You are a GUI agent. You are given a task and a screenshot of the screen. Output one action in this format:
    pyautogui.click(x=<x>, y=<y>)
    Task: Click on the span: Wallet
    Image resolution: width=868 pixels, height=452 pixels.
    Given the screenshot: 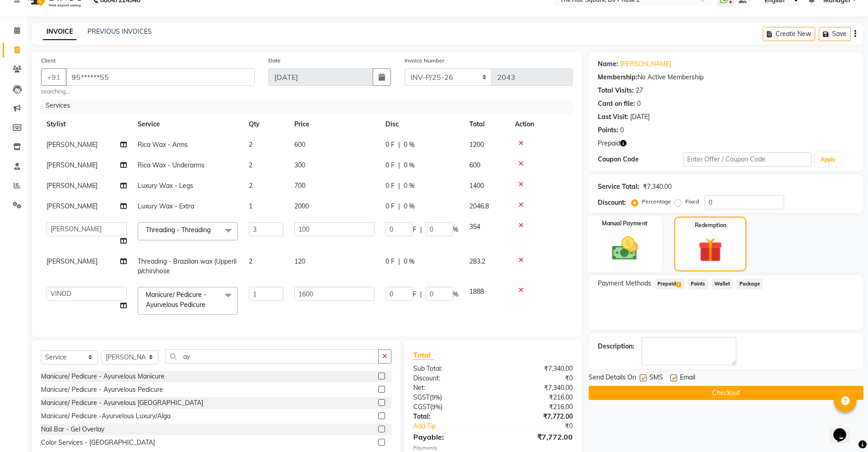 What is the action you would take?
    pyautogui.click(x=723, y=284)
    